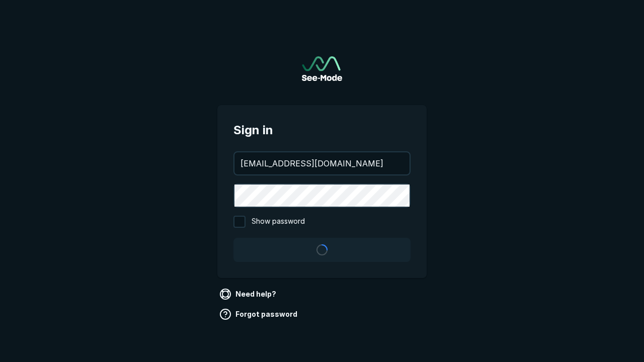 Image resolution: width=644 pixels, height=362 pixels. What do you see at coordinates (322, 68) in the screenshot?
I see `img: See-Mode Logo` at bounding box center [322, 68].